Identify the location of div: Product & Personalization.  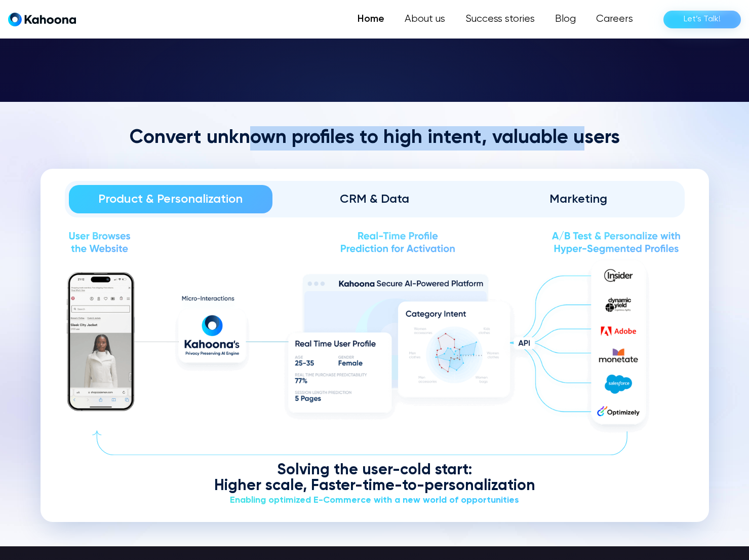
(170, 199).